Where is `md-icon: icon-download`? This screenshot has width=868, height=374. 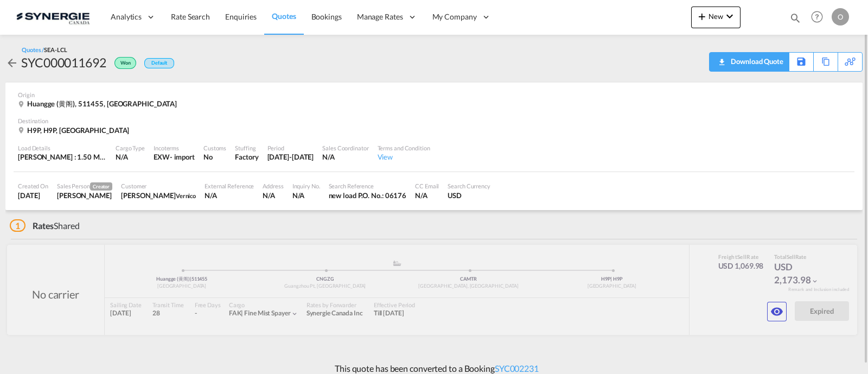
md-icon: icon-download is located at coordinates (722, 58).